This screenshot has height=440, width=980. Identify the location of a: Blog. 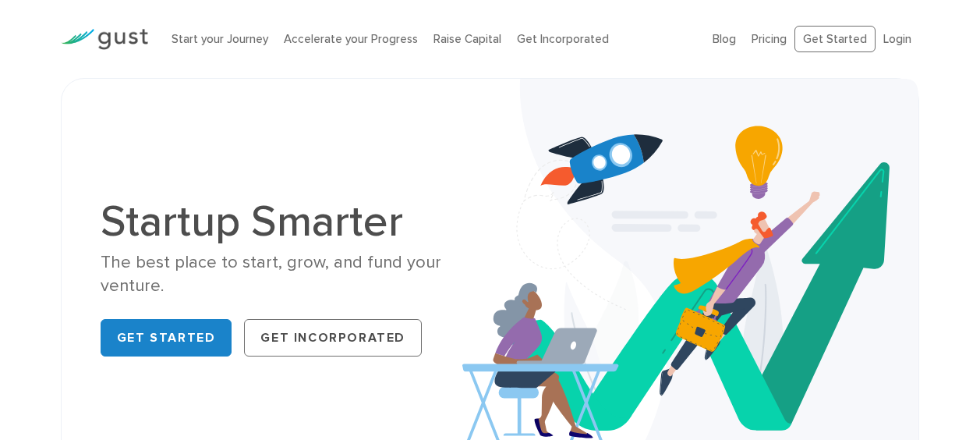
(724, 39).